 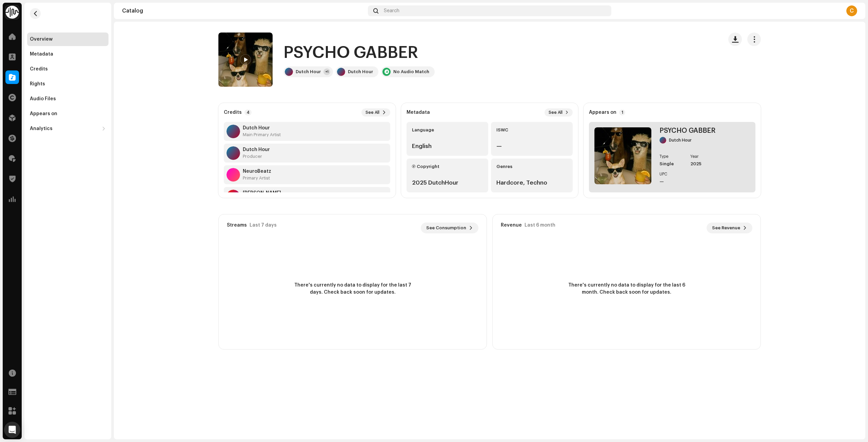 What do you see at coordinates (687, 131) in the screenshot?
I see `div: PSYCHO GABBER` at bounding box center [687, 131].